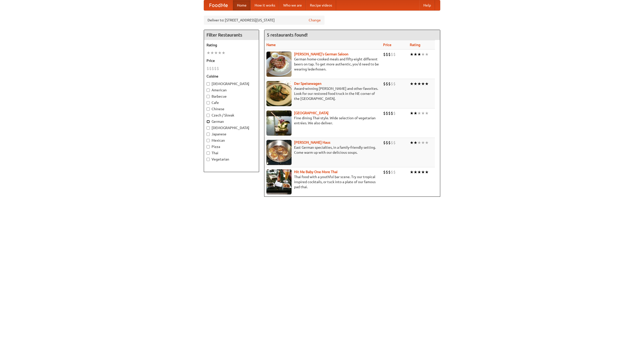 Image resolution: width=644 pixels, height=356 pixels. What do you see at coordinates (232, 109) in the screenshot?
I see `label: Chinese` at bounding box center [232, 109].